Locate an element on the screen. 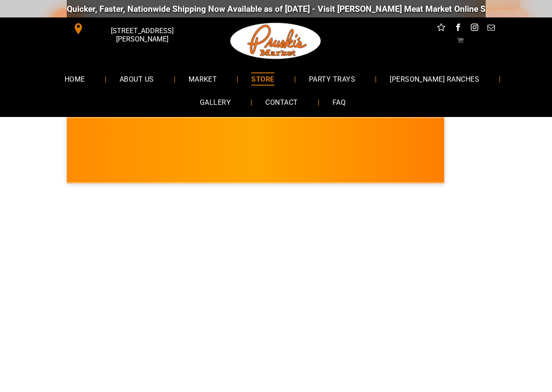 The image size is (552, 392). a: STORE is located at coordinates (262, 79).